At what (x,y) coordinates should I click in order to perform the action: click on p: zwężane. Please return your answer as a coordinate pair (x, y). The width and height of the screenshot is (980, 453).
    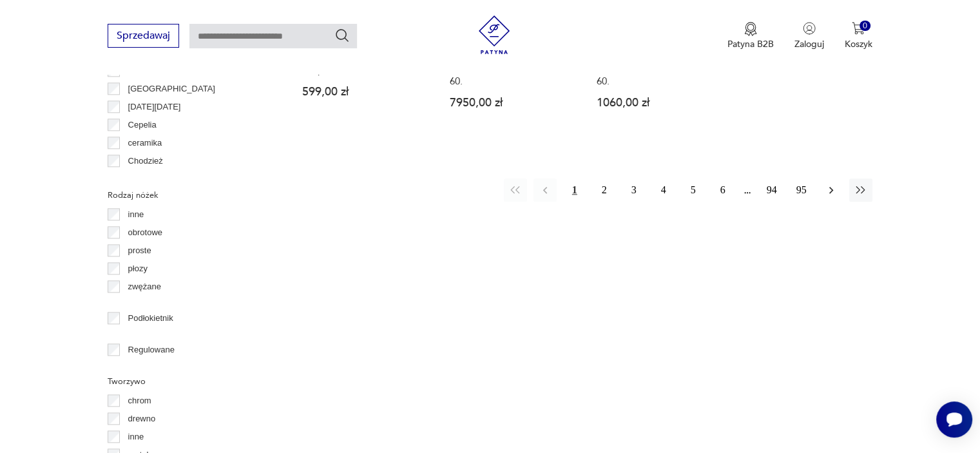
    Looking at the image, I should click on (144, 287).